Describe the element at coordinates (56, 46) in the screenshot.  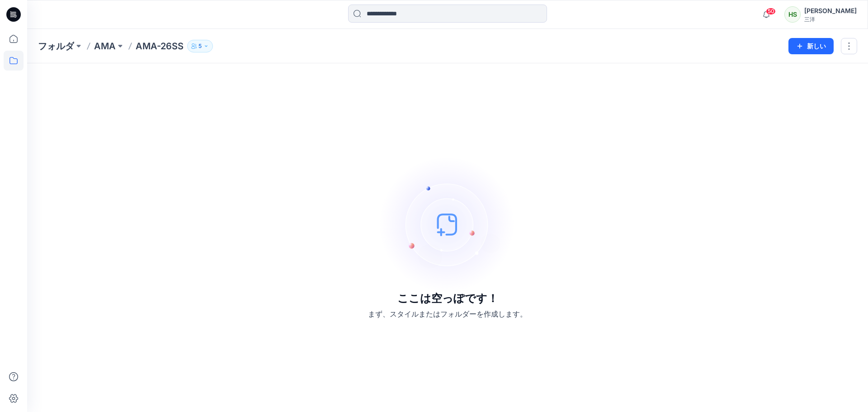
I see `font: フォルダ` at that location.